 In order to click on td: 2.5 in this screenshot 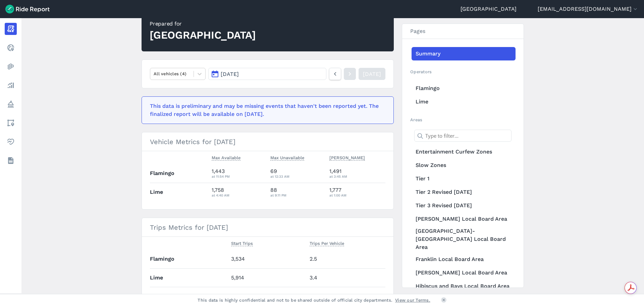, I will do `click(346, 258)`.